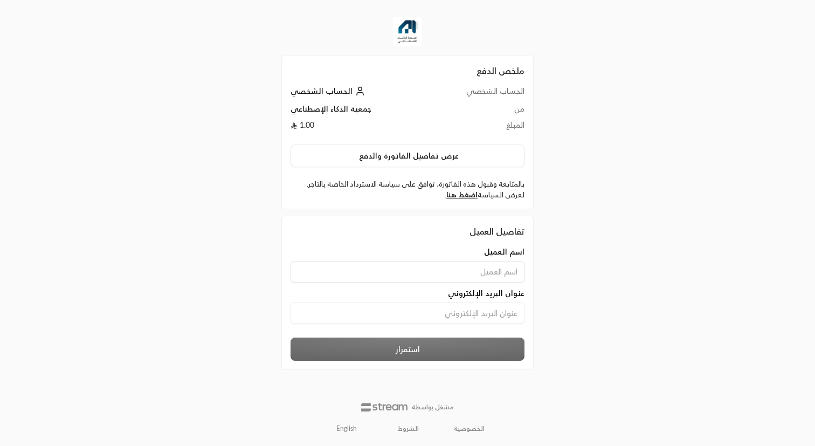 This screenshot has width=815, height=446. Describe the element at coordinates (475, 112) in the screenshot. I see `td: من` at that location.